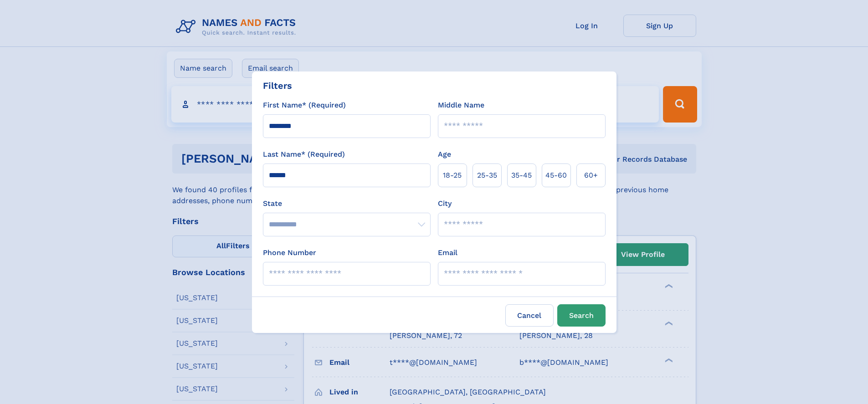 Image resolution: width=868 pixels, height=404 pixels. I want to click on button: Search, so click(581, 315).